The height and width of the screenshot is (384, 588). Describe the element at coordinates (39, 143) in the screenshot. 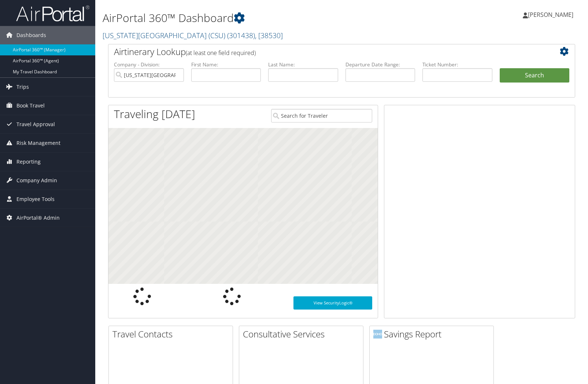

I see `span: Risk Management` at that location.